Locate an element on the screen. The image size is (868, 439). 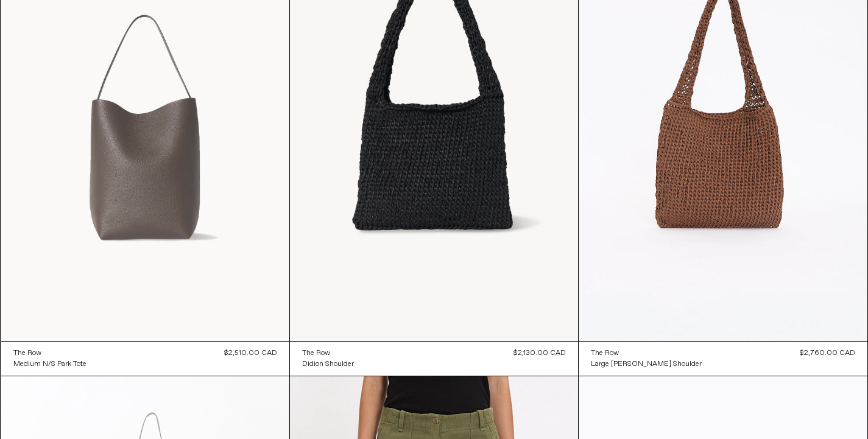
a: Didion Shoulder is located at coordinates (327, 364).